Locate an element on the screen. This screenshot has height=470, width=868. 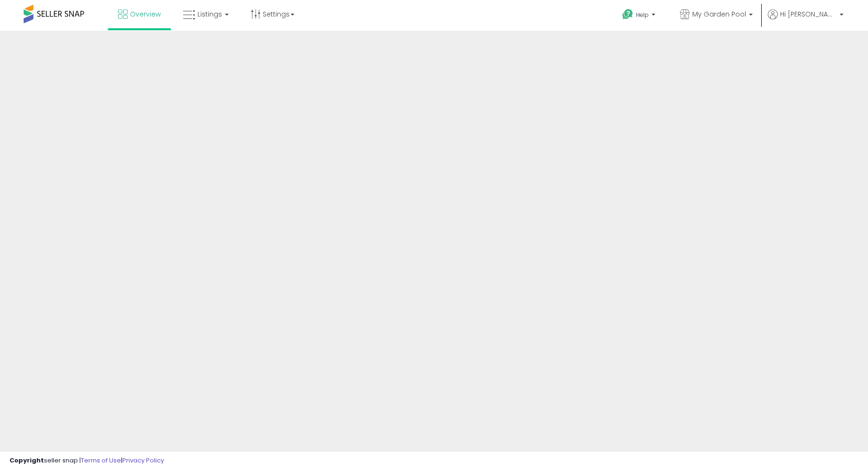
span: My Garden Pool is located at coordinates (719, 14).